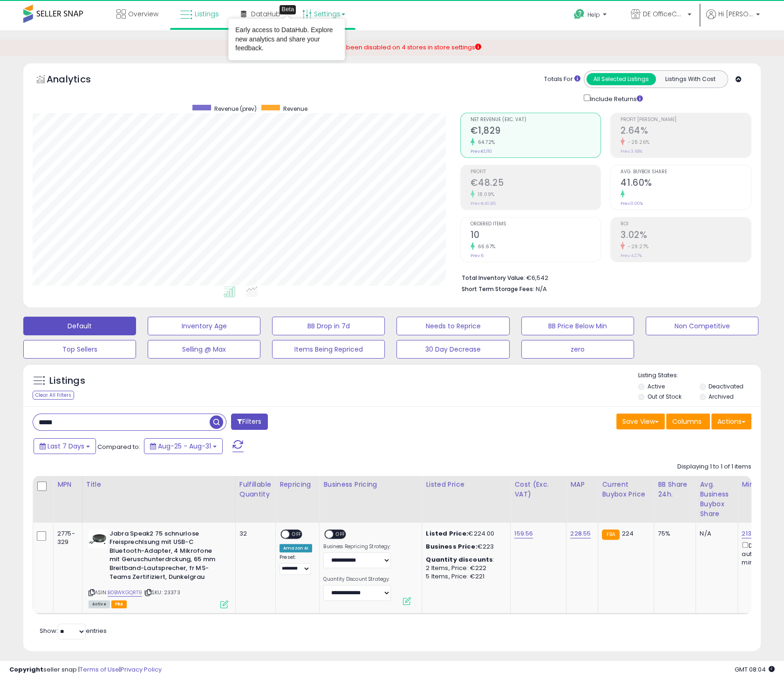 The image size is (784, 679). Describe the element at coordinates (751, 534) in the screenshot. I see `a: 213.44` at that location.